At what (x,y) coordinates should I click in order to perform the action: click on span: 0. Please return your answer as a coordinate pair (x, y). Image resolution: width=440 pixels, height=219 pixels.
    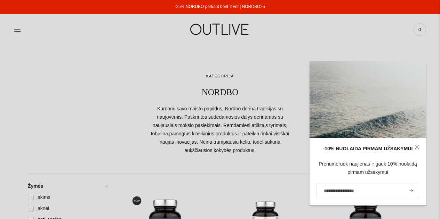
    Looking at the image, I should click on (419, 30).